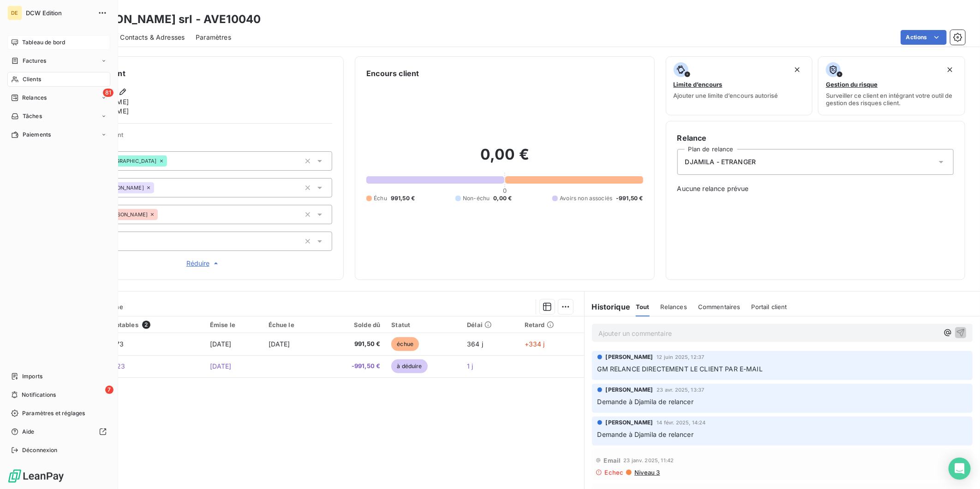  I want to click on div: Pièces comptables, so click(140, 325).